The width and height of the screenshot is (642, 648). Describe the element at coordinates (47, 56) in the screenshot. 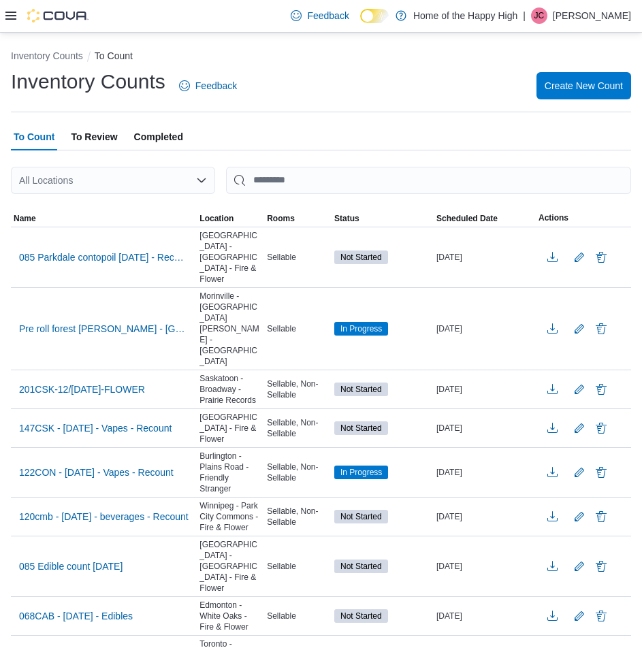

I see `button: Inventory Counts` at that location.